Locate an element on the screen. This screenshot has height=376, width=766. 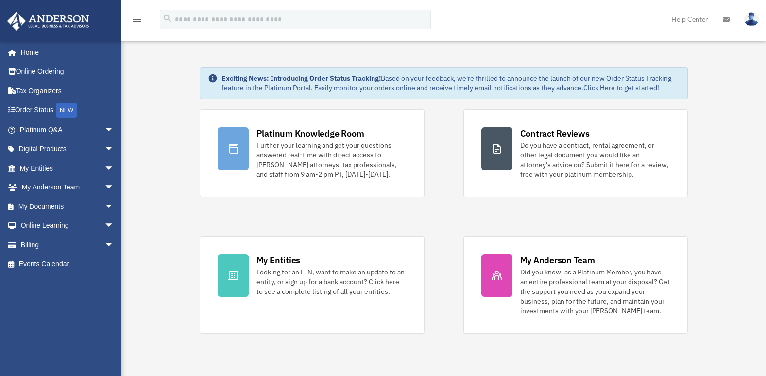
div: Based on your feedback, we're thrilled to announce the launch of our new Order Status Tracking fe... is located at coordinates (450, 83).